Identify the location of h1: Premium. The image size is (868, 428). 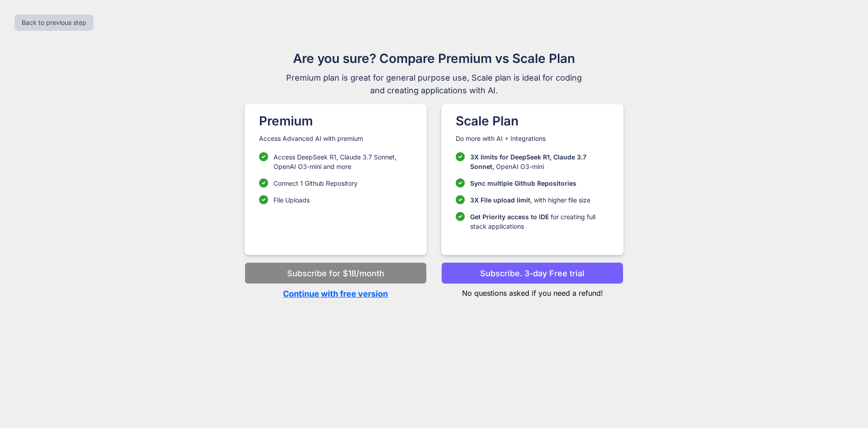
(336, 120).